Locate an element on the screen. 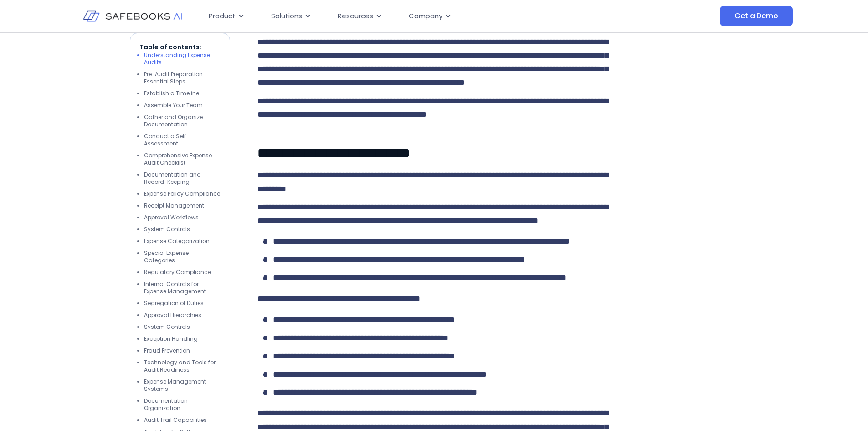 This screenshot has height=431, width=868. li: Documentation and Record-Keeping is located at coordinates (182, 179).